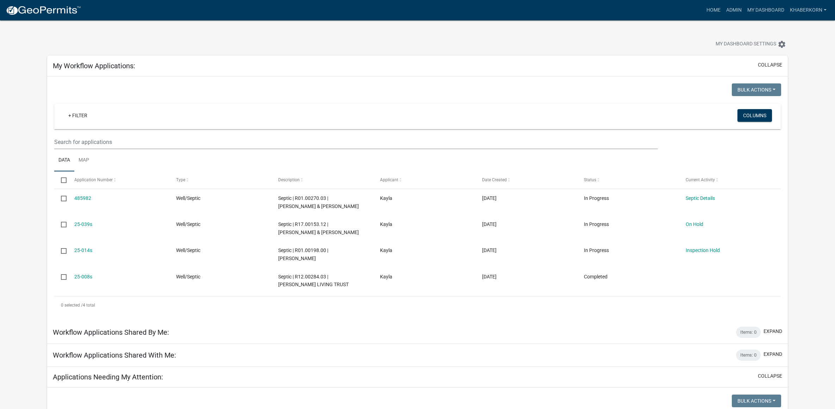 The width and height of the screenshot is (835, 409). I want to click on datatable-header-cell: Select, so click(61, 180).